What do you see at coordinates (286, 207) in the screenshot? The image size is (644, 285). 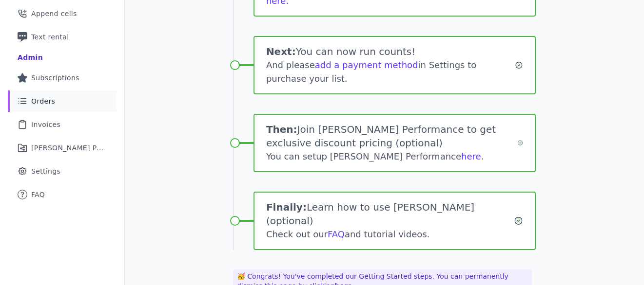 I see `span: Finally:` at bounding box center [286, 207].